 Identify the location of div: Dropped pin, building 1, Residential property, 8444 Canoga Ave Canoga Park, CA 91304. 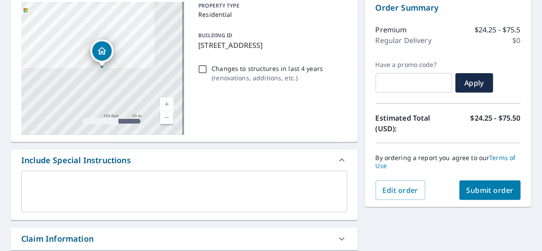
(102, 53).